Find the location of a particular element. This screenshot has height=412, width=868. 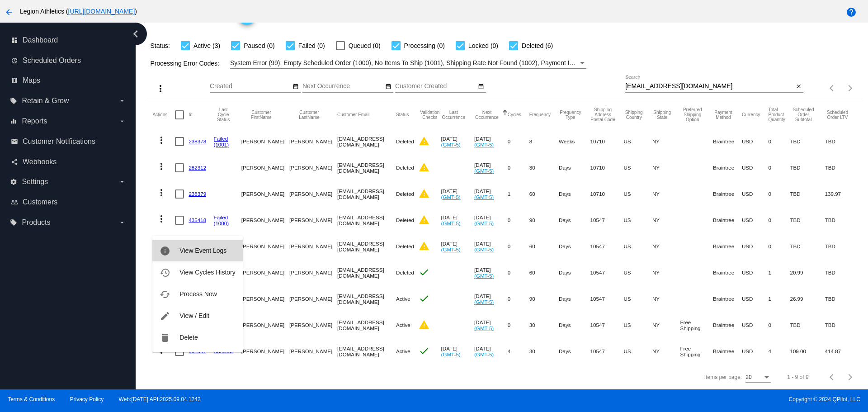

mat-icon: cached is located at coordinates (165, 295).